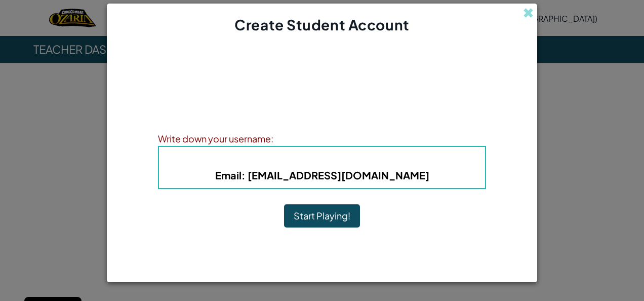 This screenshot has height=301, width=644. What do you see at coordinates (322, 138) in the screenshot?
I see `div: Write down your username:` at bounding box center [322, 138].